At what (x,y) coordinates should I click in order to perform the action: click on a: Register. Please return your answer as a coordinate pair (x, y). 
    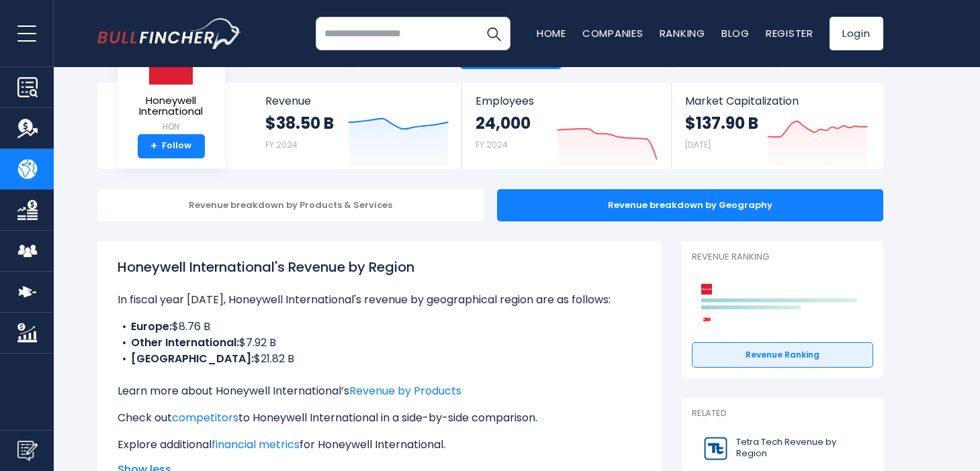
    Looking at the image, I should click on (789, 33).